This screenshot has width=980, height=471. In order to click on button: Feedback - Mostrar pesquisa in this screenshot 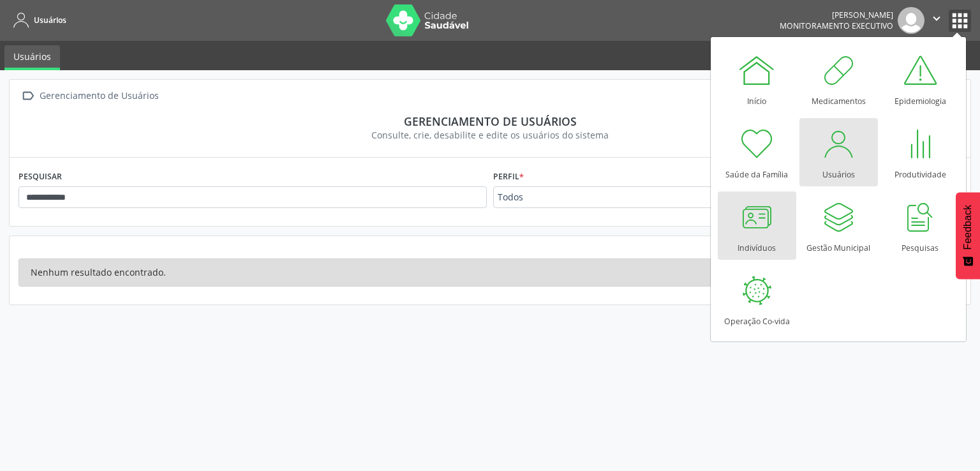, I will do `click(968, 236)`.